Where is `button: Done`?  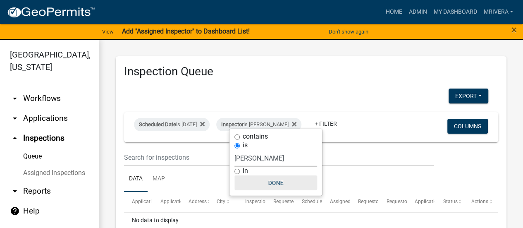 button: Done is located at coordinates (276, 183).